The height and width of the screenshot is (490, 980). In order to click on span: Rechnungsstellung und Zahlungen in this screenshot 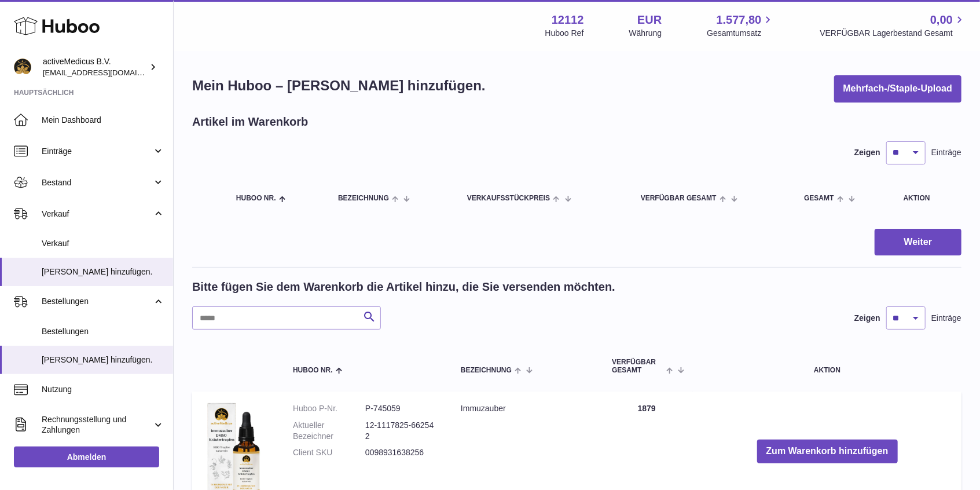, I will do `click(96, 425)`.